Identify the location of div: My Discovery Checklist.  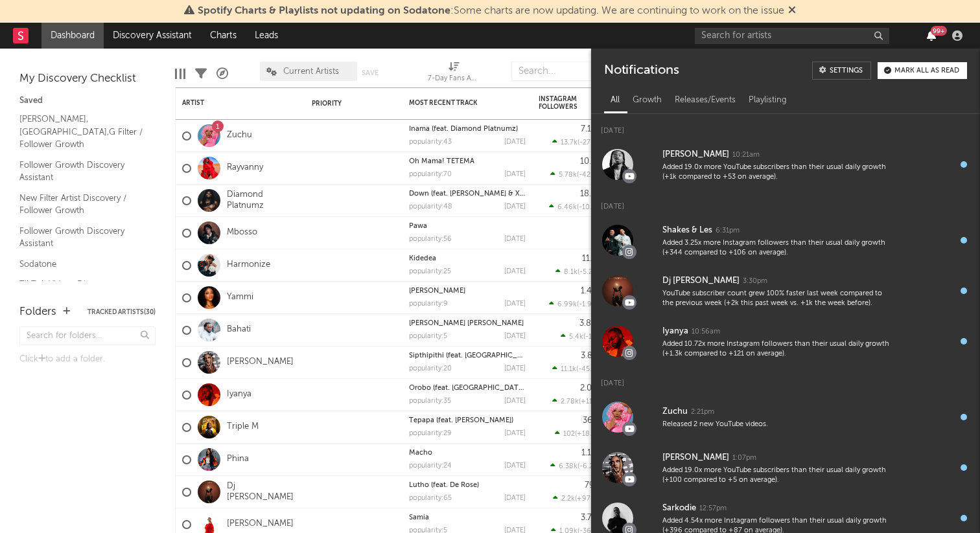
(87, 79).